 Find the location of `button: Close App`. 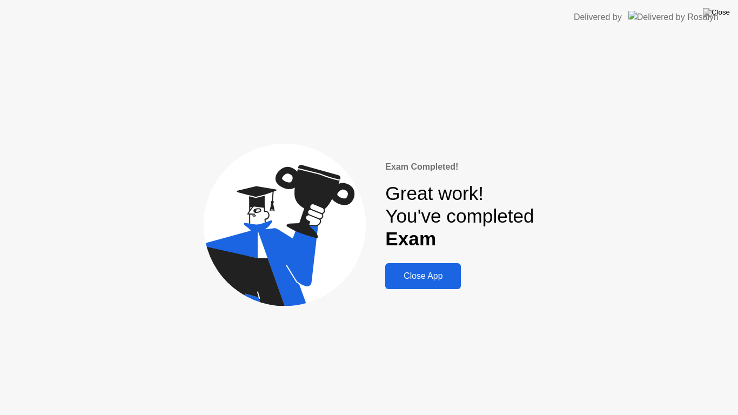

button: Close App is located at coordinates (423, 276).